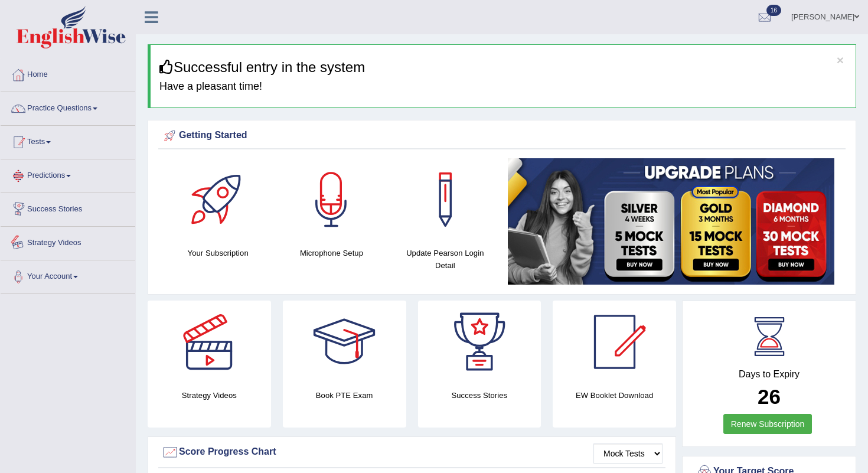  What do you see at coordinates (344, 395) in the screenshot?
I see `h4: Book PTE Exam` at bounding box center [344, 395].